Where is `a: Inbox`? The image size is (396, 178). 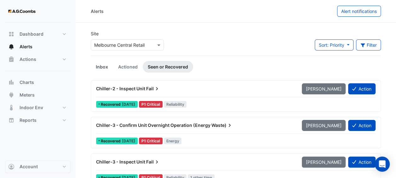 a: Inbox is located at coordinates (102, 67).